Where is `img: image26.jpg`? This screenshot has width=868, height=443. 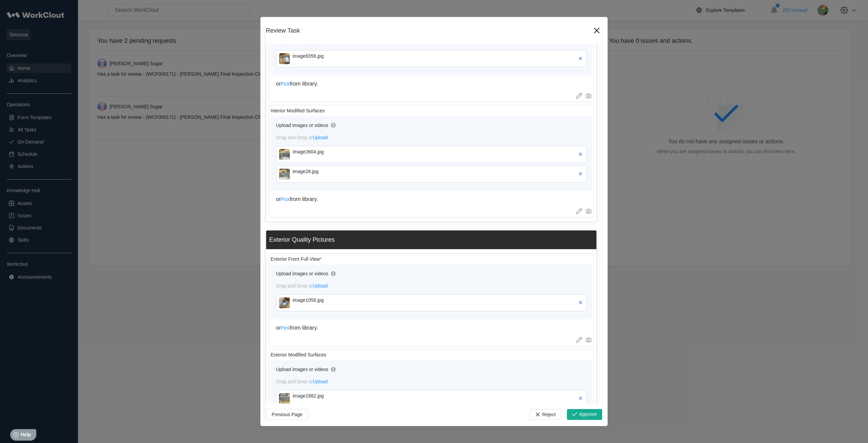
img: image26.jpg is located at coordinates (284, 174).